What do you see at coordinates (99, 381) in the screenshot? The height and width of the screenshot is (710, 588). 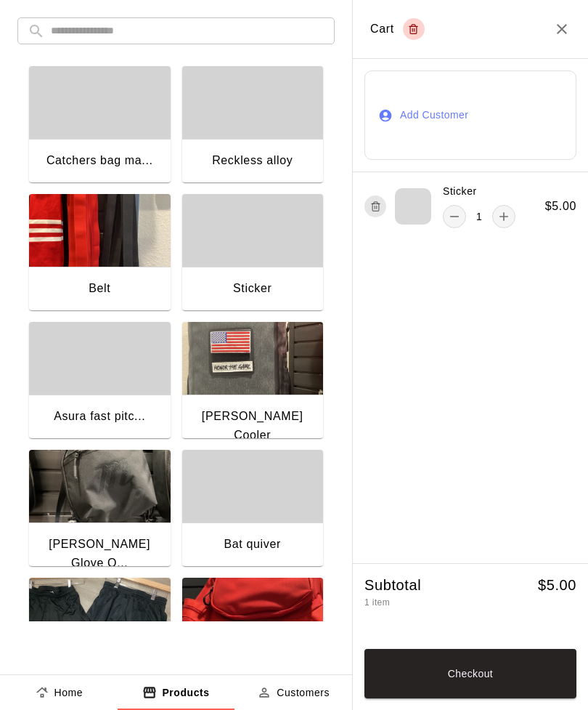 I see `button: Asura fast pitc...` at bounding box center [99, 381].